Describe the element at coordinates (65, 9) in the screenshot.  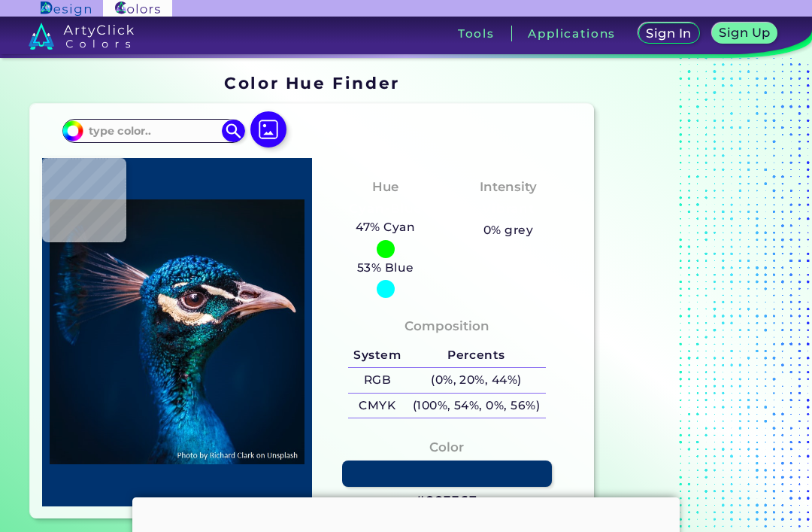
I see `img: ArtyClick Design logo` at that location.